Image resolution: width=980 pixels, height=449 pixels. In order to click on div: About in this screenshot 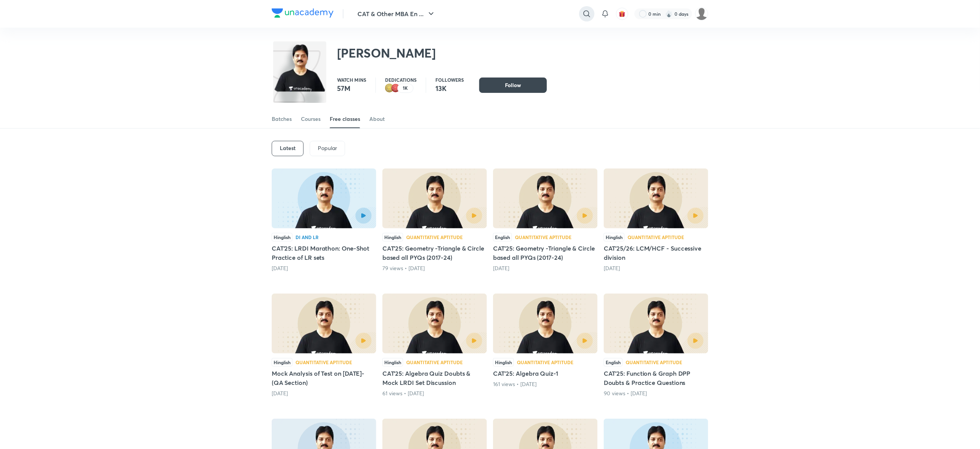, I will do `click(376, 119)`.